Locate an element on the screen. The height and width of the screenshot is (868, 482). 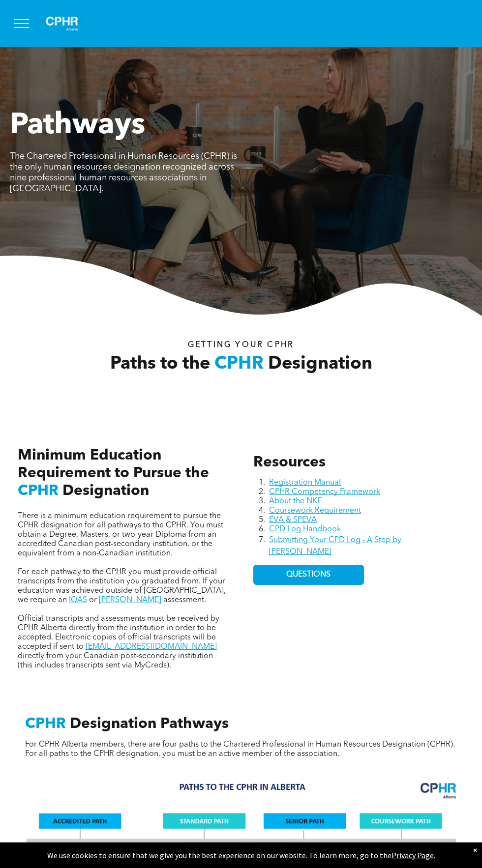
span: assessment. is located at coordinates (184, 600).